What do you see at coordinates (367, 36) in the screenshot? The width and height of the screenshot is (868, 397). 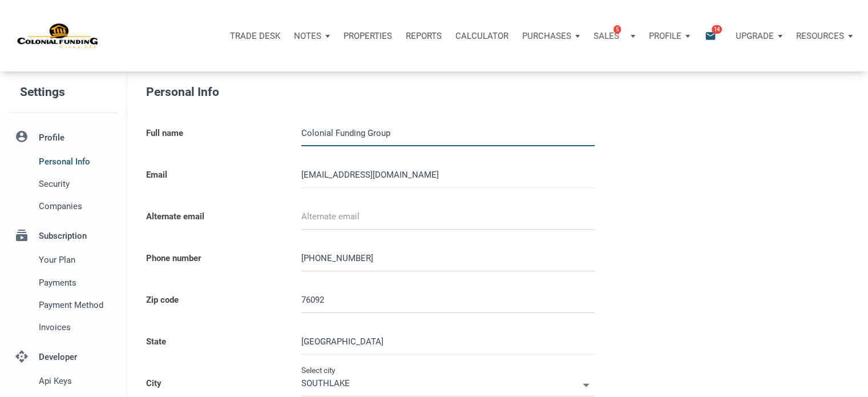 I see `a: Properties` at bounding box center [367, 36].